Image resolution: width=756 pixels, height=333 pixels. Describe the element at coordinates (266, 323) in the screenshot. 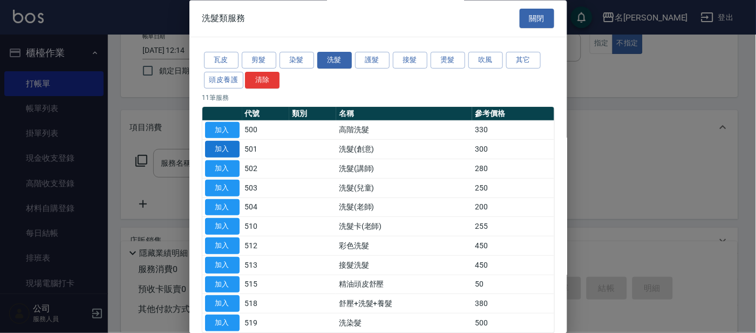

I see `td: 519` at that location.